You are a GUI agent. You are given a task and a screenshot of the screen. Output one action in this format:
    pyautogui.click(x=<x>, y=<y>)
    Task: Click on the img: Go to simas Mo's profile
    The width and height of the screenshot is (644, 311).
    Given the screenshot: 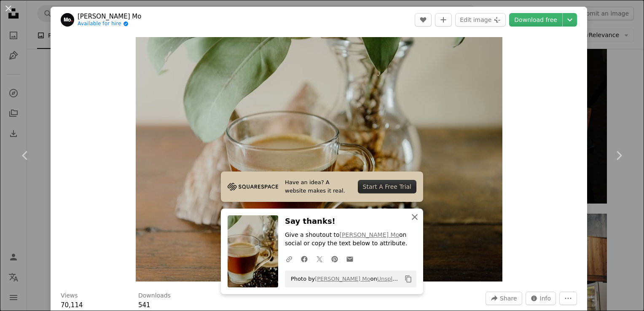 What is the action you would take?
    pyautogui.click(x=67, y=20)
    